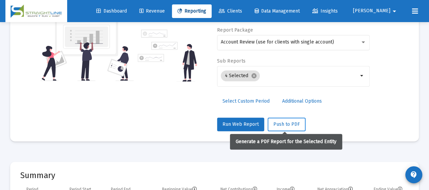 The image size is (429, 190). I want to click on img: reporting, so click(87, 48).